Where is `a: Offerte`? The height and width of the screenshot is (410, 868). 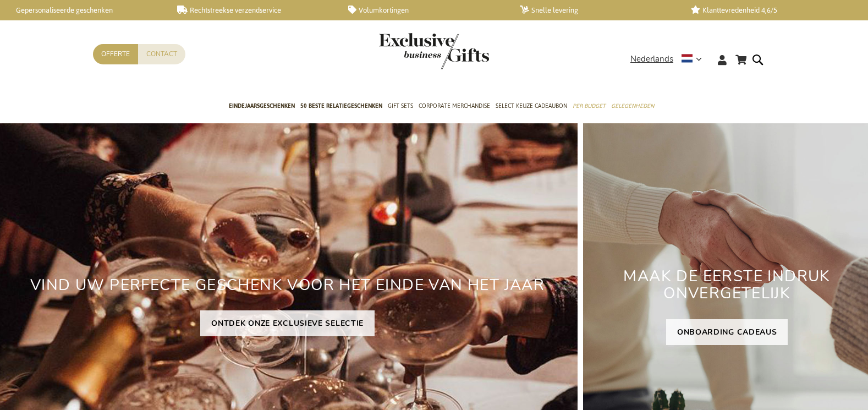 a: Offerte is located at coordinates (115, 54).